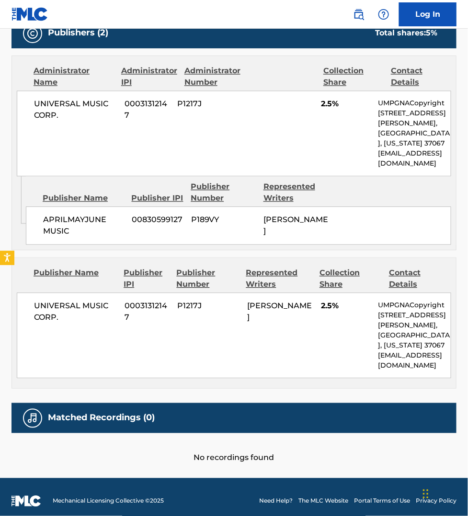  Describe the element at coordinates (78, 33) in the screenshot. I see `h5: Publishers (2)` at that location.